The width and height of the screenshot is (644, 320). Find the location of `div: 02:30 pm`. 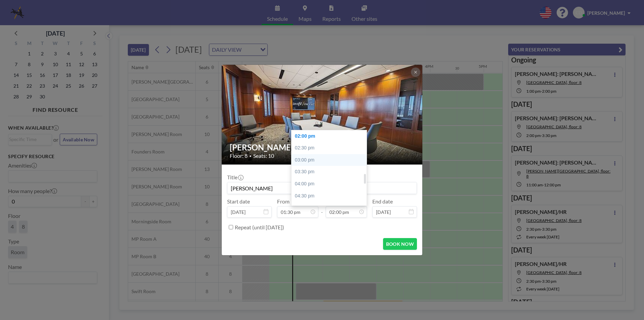

div: 02:30 pm is located at coordinates (331, 148).